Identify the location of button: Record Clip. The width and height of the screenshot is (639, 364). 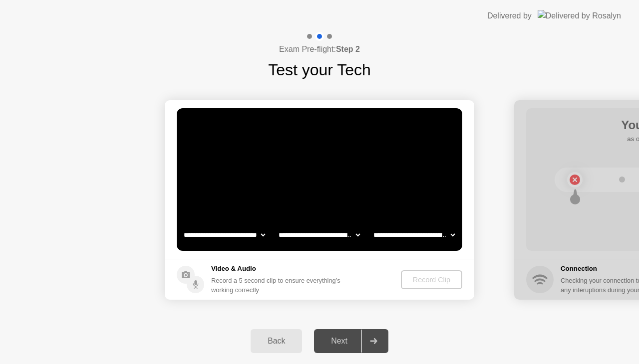
(431, 280).